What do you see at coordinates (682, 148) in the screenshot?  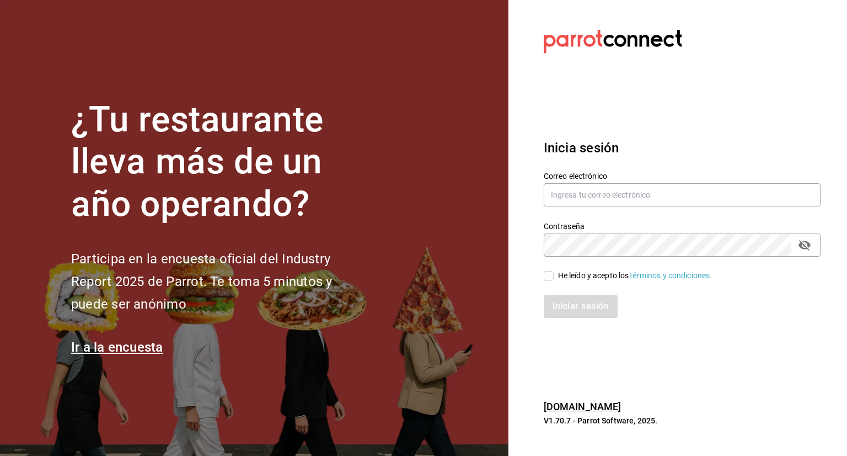 I see `h3: Inicia sesión` at bounding box center [682, 148].